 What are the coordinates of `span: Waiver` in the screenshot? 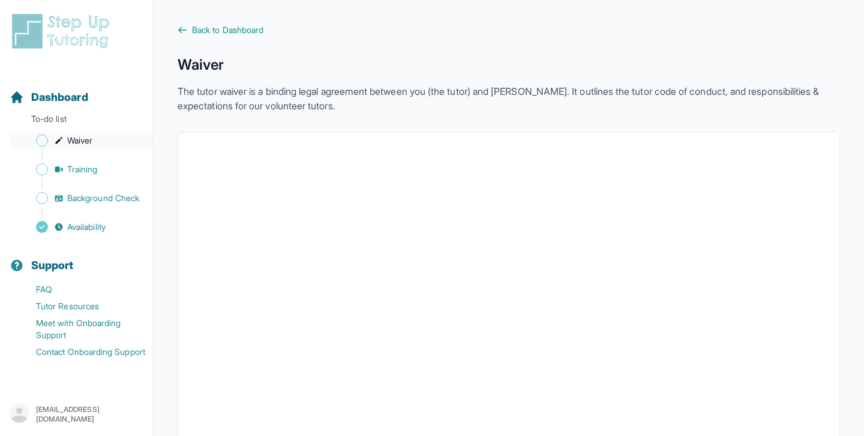 It's located at (80, 140).